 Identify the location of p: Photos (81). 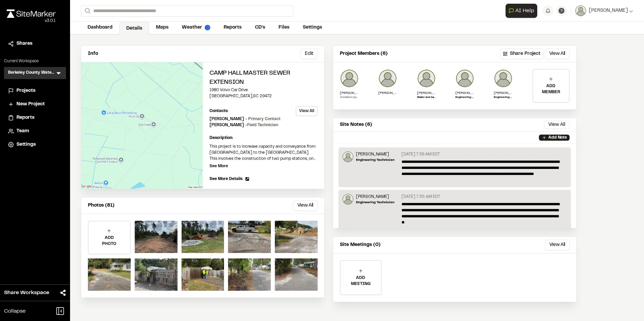
(101, 206).